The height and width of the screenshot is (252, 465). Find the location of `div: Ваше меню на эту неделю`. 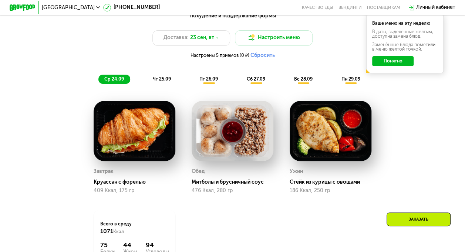

div: Ваше меню на эту неделю is located at coordinates (405, 23).